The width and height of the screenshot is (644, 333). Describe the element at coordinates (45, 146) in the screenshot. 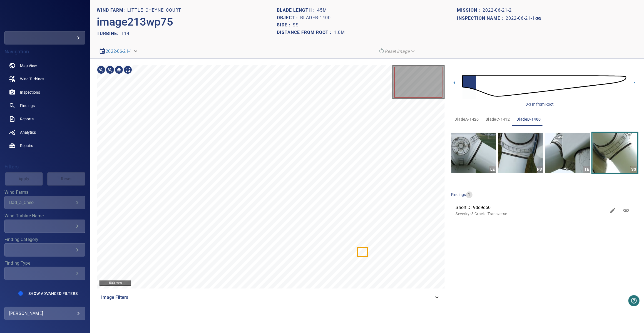

I see `a: repairs noActive` at that location.